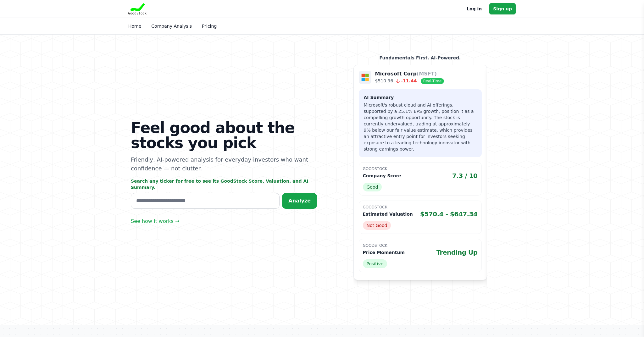  Describe the element at coordinates (375, 264) in the screenshot. I see `span: Positive` at that location.